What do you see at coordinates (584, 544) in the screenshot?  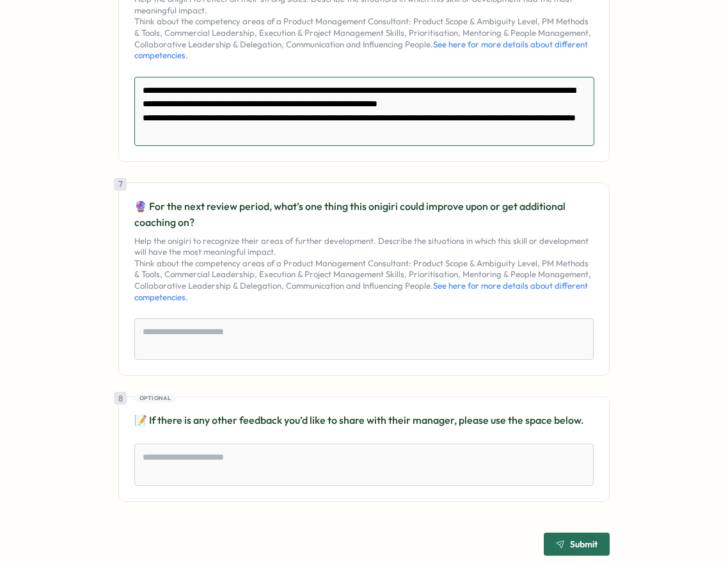 I see `span: Submit` at bounding box center [584, 544].